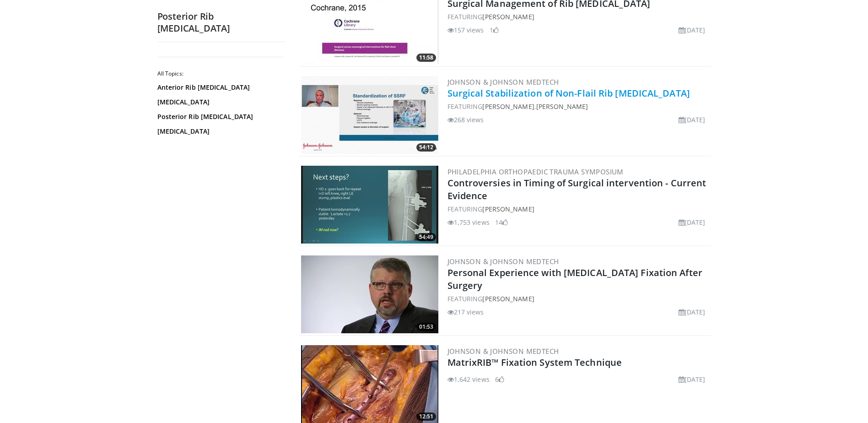 This screenshot has width=868, height=423. What do you see at coordinates (369, 115) in the screenshot?
I see `img: 9bcdbc31-62d1-49c6-a709-a244bdf53002.300x170_q85_crop-smart_upscale.jpg` at bounding box center [369, 115].